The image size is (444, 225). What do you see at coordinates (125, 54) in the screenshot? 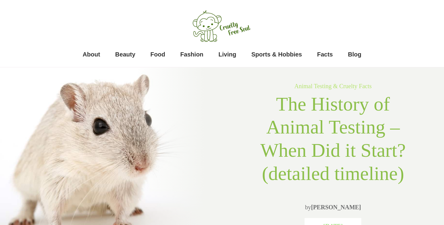
I see `a: Beauty` at bounding box center [125, 54].